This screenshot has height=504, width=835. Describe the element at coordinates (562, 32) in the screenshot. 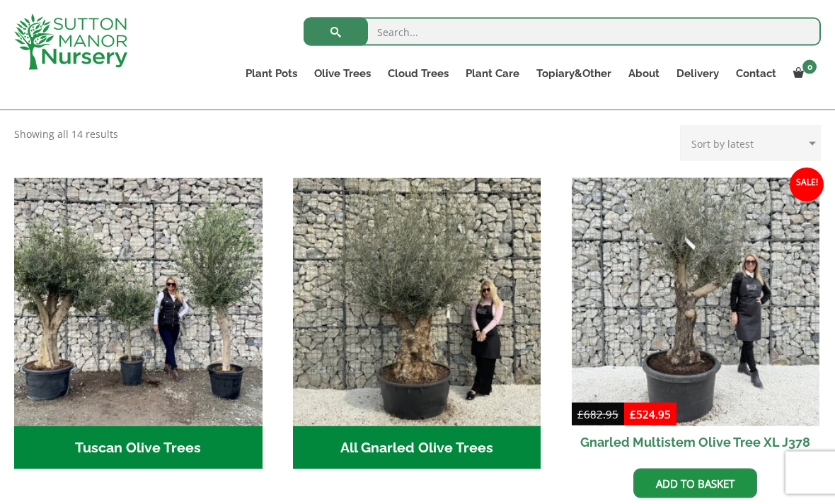

I see `input: Search...` at that location.